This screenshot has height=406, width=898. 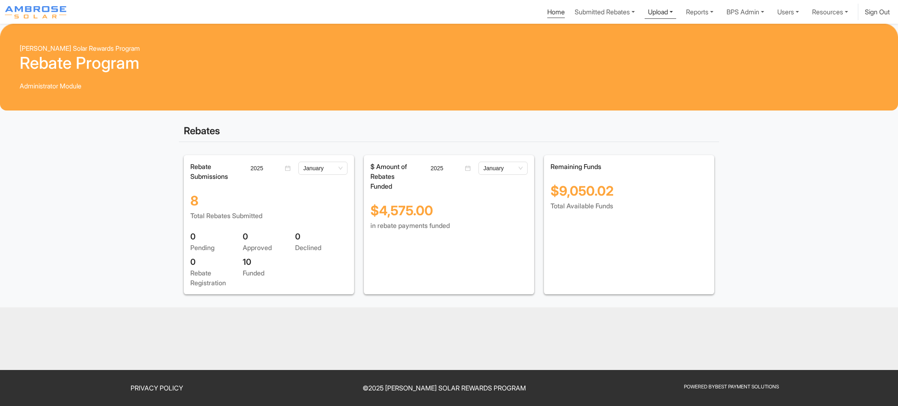 I want to click on a: Upload, so click(x=660, y=11).